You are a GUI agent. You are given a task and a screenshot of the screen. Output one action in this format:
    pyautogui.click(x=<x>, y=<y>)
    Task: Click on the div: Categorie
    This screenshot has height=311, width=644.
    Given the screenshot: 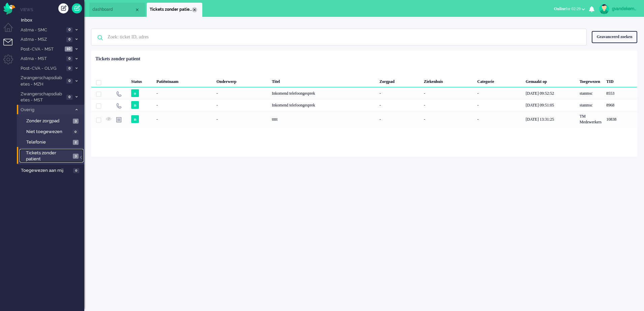 What is the action you would take?
    pyautogui.click(x=499, y=81)
    